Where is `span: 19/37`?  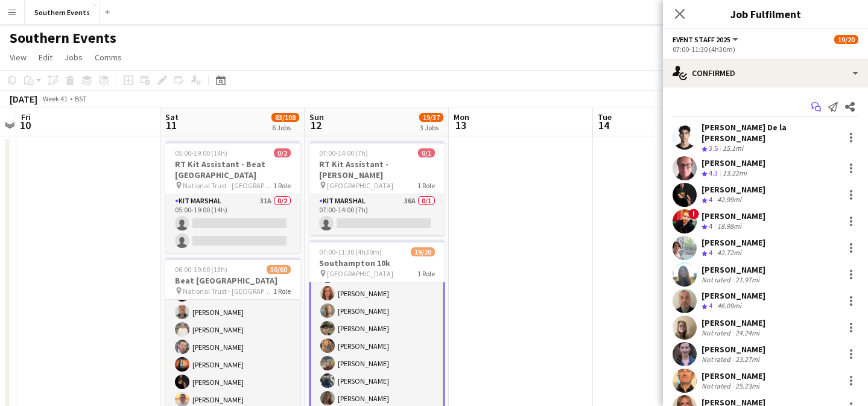 span: 19/37 is located at coordinates (431, 117).